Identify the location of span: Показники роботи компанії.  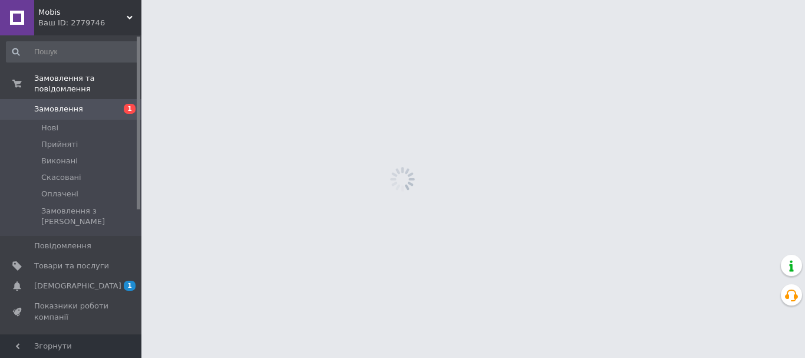
(71, 311).